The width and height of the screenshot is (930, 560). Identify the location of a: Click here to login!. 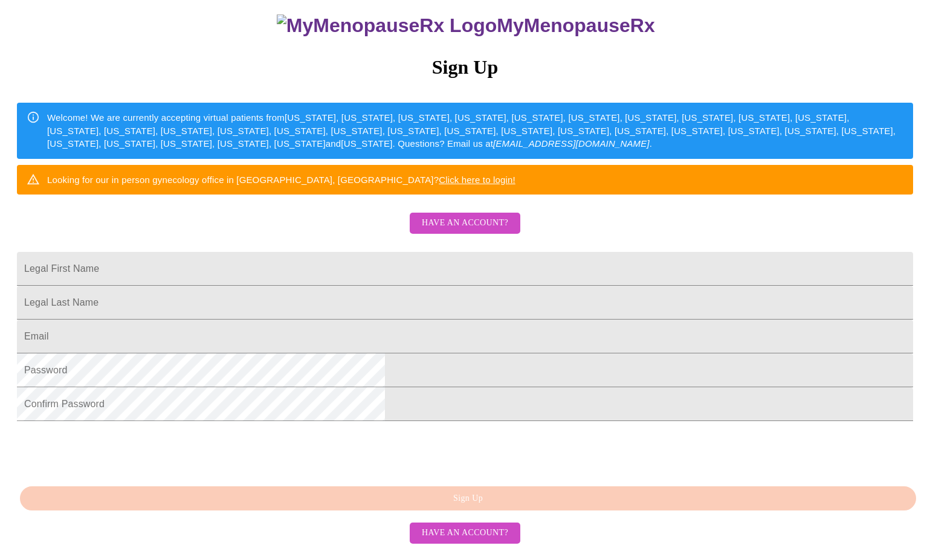
(477, 179).